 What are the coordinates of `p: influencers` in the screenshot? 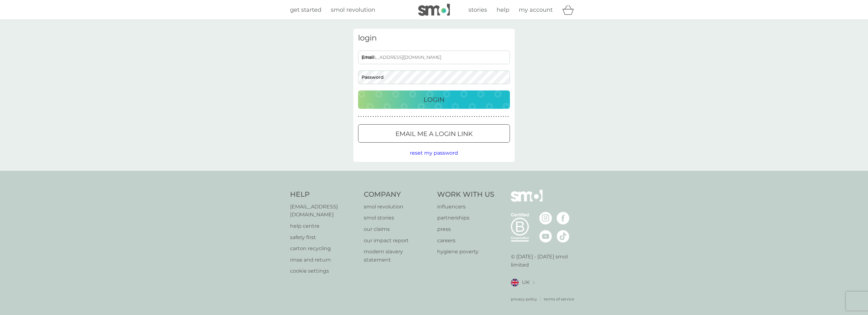 It's located at (465, 206).